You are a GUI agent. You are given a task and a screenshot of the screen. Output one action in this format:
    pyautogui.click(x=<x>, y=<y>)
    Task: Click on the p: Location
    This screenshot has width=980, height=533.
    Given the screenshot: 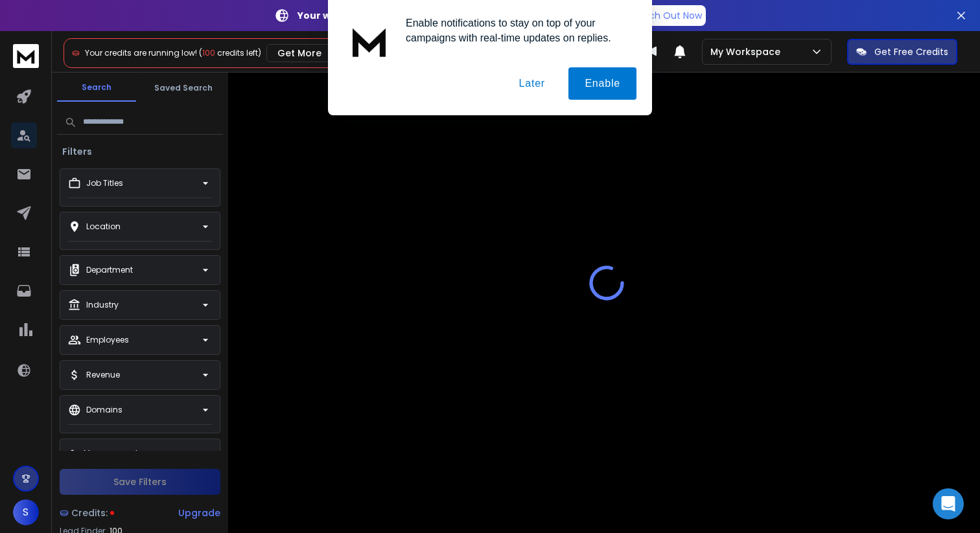 What is the action you would take?
    pyautogui.click(x=103, y=227)
    